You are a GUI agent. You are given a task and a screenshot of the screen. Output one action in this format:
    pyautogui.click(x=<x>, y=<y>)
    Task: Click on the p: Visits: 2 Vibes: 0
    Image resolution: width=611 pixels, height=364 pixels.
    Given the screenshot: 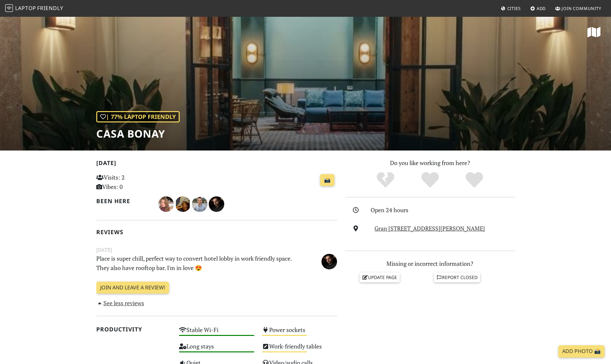 What is the action you would take?
    pyautogui.click(x=134, y=182)
    